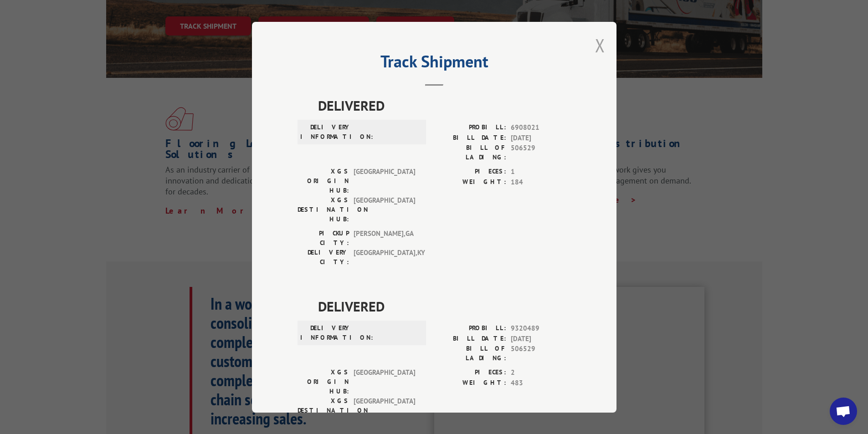  What do you see at coordinates (541, 127) in the screenshot?
I see `span: 6908021` at bounding box center [541, 127].